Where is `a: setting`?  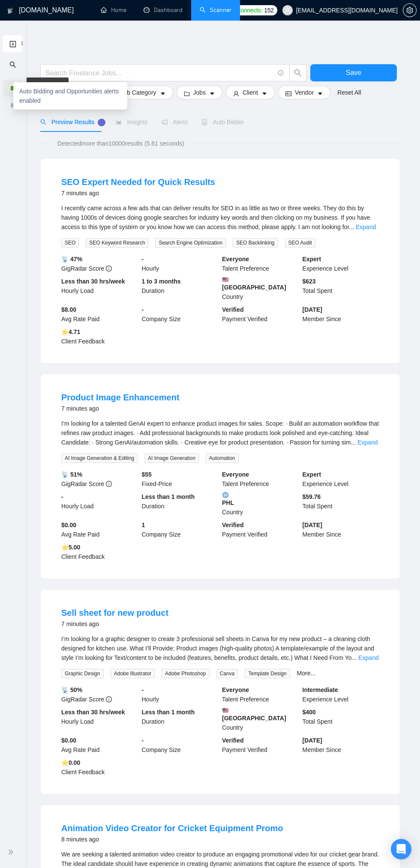
a: setting is located at coordinates (410, 10).